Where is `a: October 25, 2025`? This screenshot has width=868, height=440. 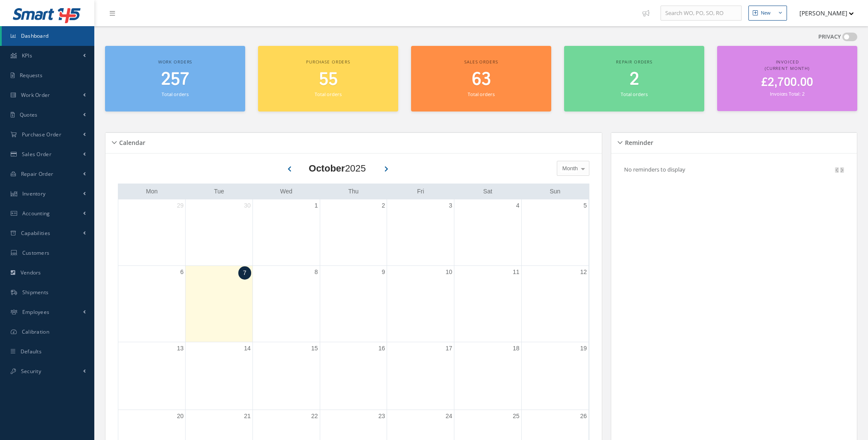 a: October 25, 2025 is located at coordinates (517, 416).